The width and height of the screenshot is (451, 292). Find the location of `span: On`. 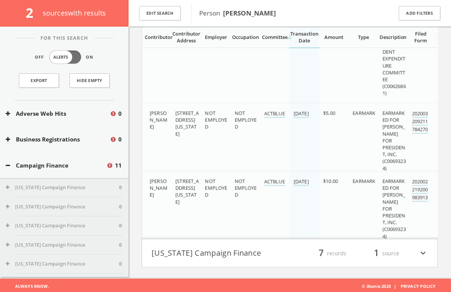

span: On is located at coordinates (90, 57).